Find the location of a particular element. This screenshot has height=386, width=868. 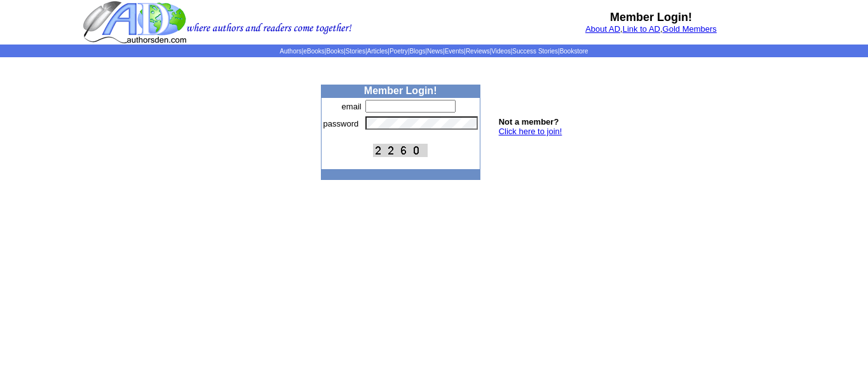

a: Click here to join! is located at coordinates (530, 131).